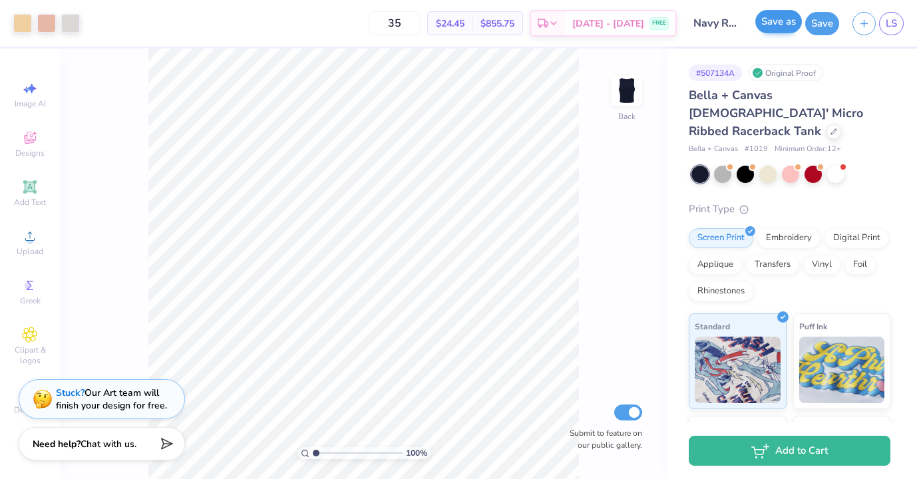 This screenshot has width=917, height=479. I want to click on span: Clipart & logos, so click(30, 356).